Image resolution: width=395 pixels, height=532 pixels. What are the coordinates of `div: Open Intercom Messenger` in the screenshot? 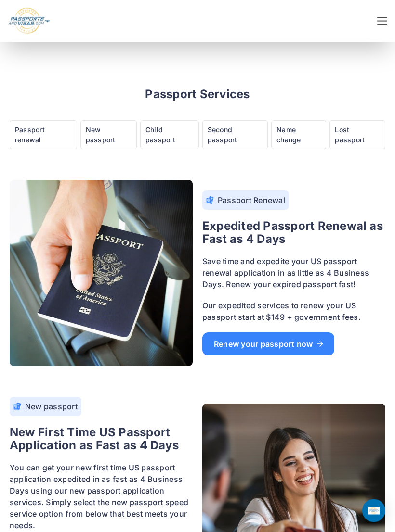 It's located at (373, 511).